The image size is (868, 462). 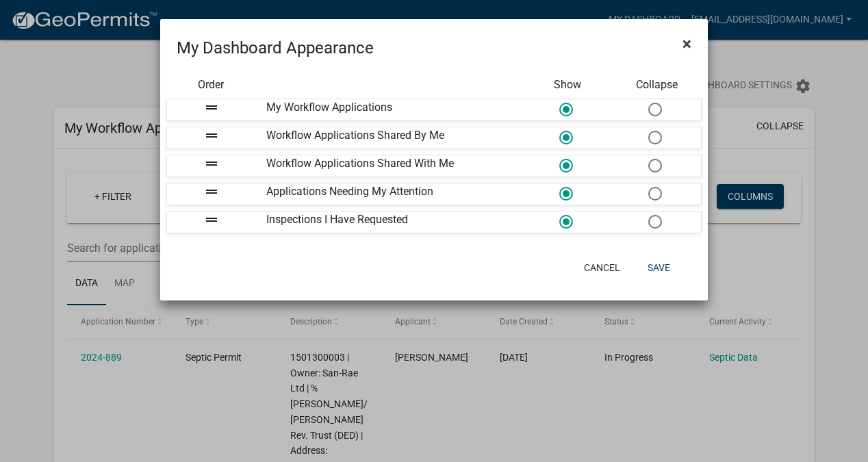 I want to click on div: Order, so click(x=211, y=85).